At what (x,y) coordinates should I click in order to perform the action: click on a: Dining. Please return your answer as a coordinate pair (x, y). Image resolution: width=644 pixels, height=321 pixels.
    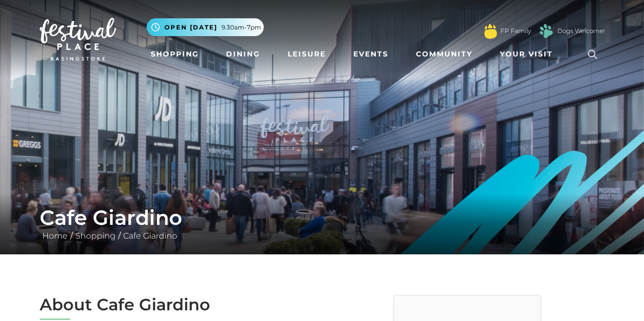
    Looking at the image, I should click on (243, 54).